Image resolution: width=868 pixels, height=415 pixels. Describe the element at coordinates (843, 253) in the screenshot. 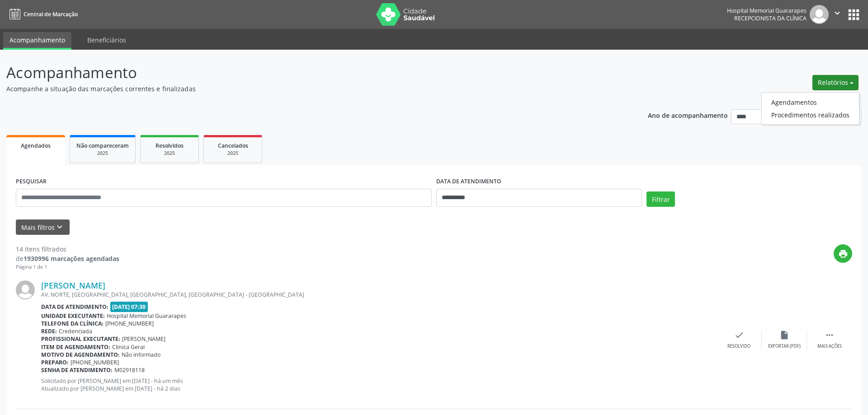

I see `button: print` at that location.